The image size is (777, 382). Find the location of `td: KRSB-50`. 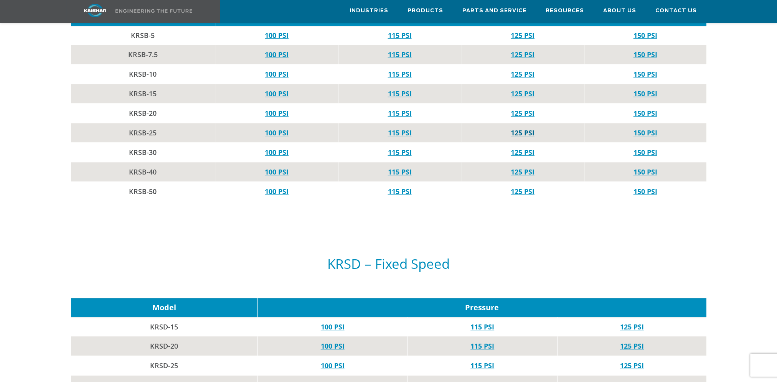

td: KRSB-50 is located at coordinates (143, 192).